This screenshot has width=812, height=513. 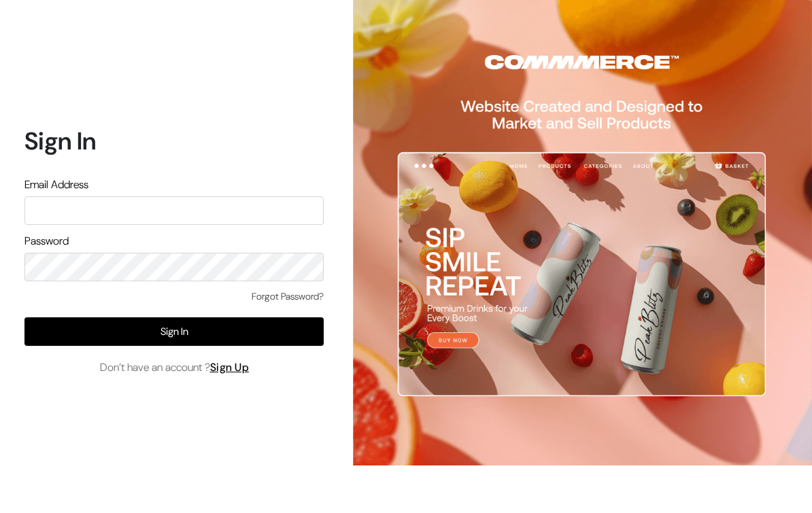 I want to click on a: Forgot Password?, so click(x=288, y=296).